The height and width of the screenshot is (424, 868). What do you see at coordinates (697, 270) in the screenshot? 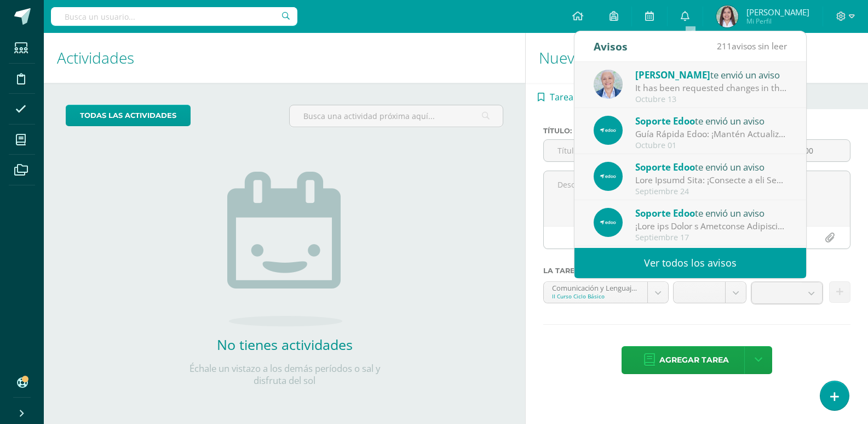
I see `label: La tarea se asignará a:` at bounding box center [697, 270].